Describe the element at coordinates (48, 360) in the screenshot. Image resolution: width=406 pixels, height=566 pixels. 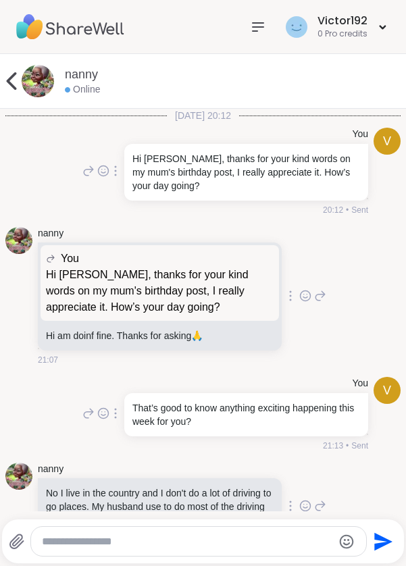
I see `span: 21:07` at that location.